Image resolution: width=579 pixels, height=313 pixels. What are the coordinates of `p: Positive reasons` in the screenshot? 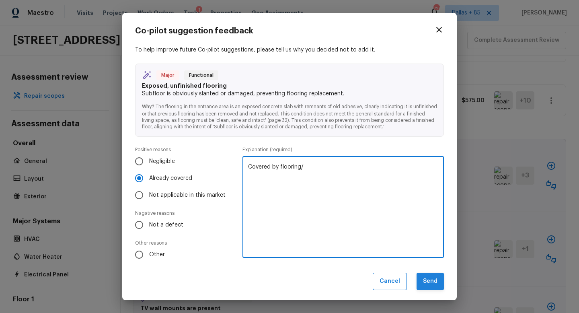 It's located at (185, 150).